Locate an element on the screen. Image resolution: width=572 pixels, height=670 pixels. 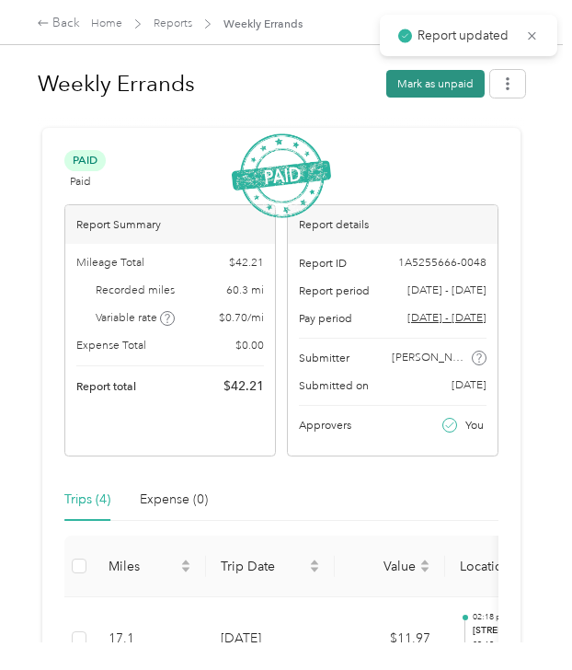
span: Mileage Total is located at coordinates (110, 263).